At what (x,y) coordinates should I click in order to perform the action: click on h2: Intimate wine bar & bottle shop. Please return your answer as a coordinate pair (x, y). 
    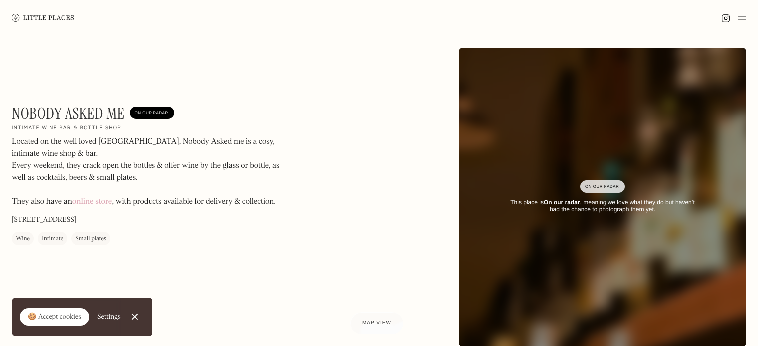
    Looking at the image, I should click on (66, 129).